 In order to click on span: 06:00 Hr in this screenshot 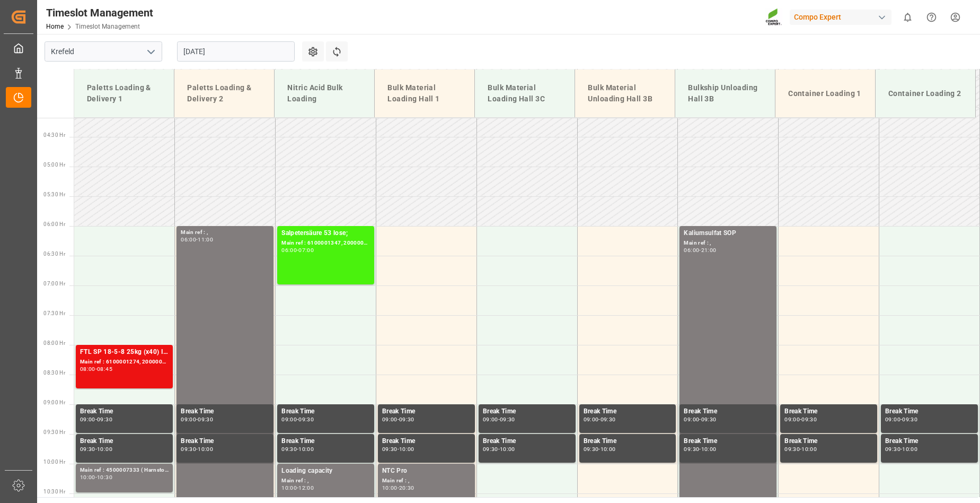, I will do `click(54, 224)`.